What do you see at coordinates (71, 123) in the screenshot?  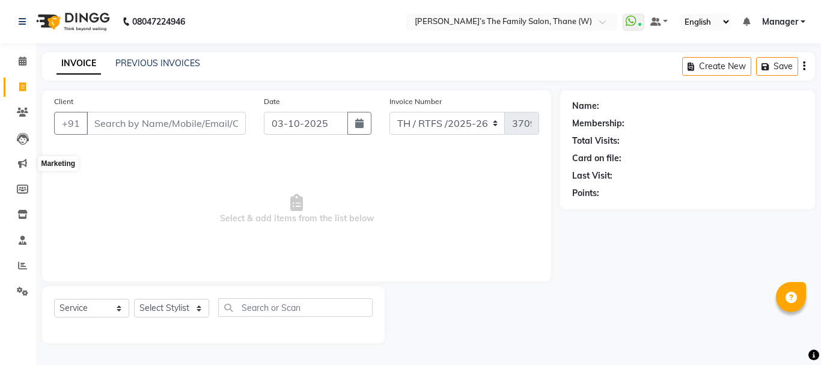 I see `button: +91` at bounding box center [71, 123].